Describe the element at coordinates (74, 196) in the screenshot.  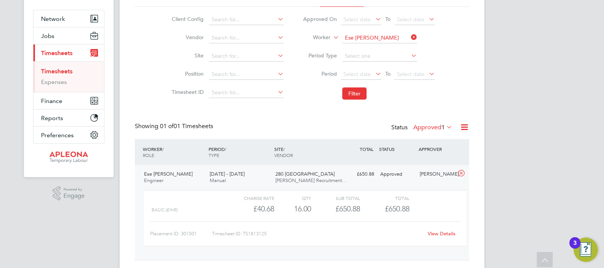
I see `span: Engage` at that location.